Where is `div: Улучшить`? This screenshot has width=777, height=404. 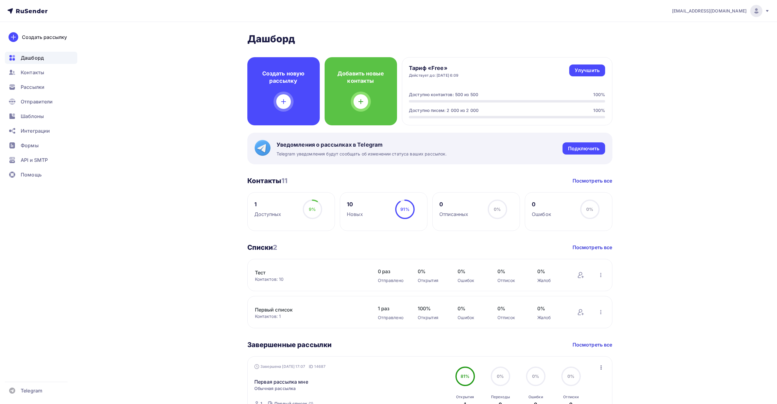
div: Улучшить is located at coordinates (587, 70).